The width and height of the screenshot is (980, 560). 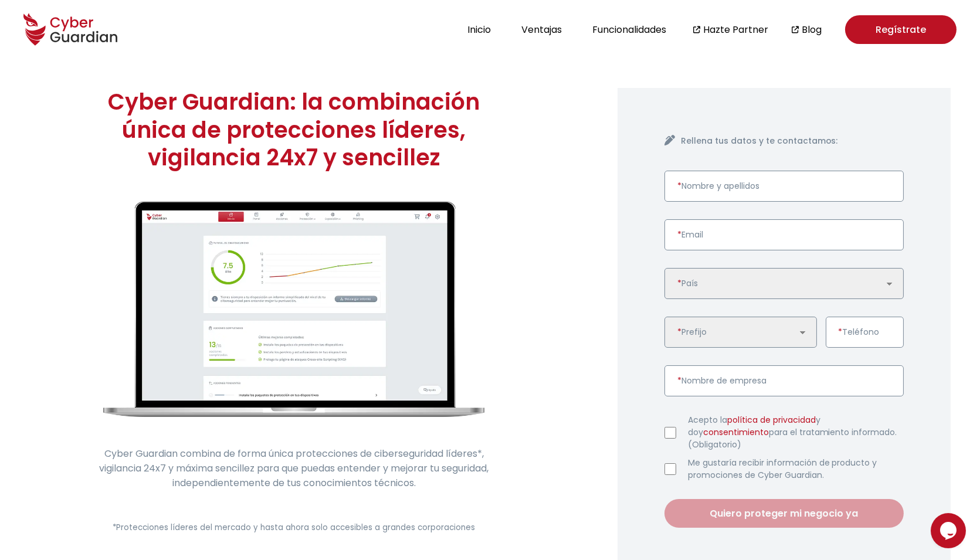 What do you see at coordinates (793, 141) in the screenshot?
I see `h4: Rellena tus datos y te contactamos:` at bounding box center [793, 141].